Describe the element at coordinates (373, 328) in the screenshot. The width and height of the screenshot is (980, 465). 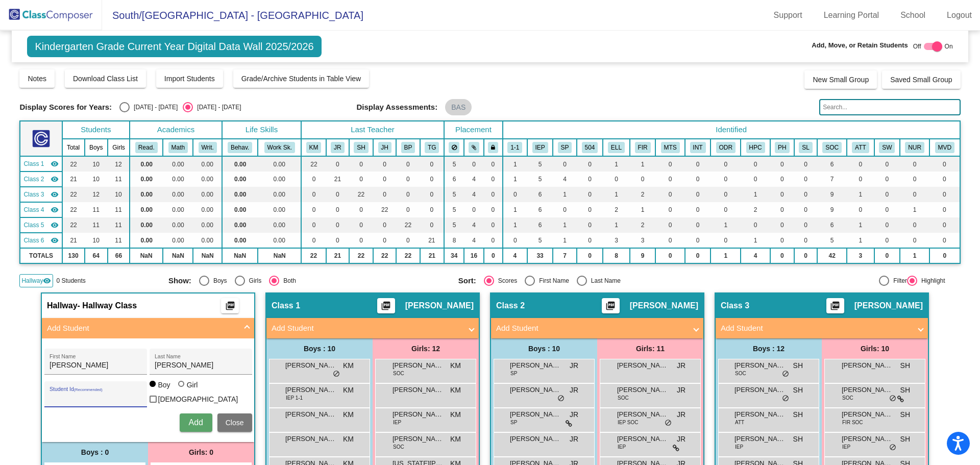
I see `mat-expansion-panel-header: Add Student` at that location.